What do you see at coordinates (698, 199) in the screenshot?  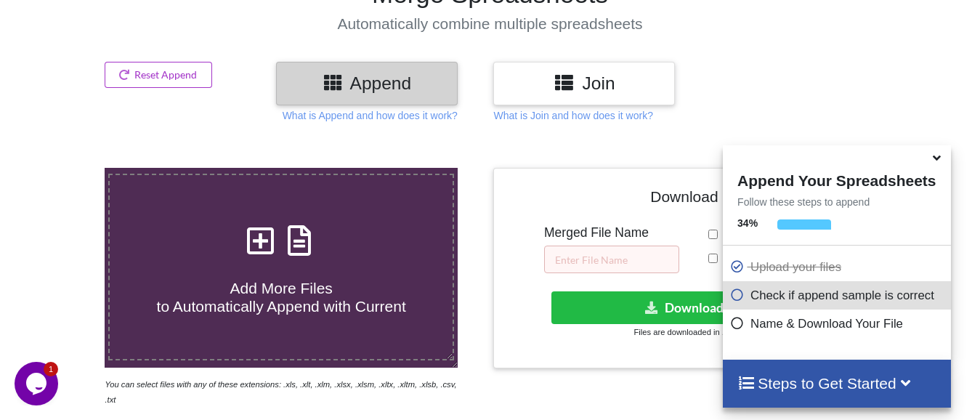 I see `h4: Download File` at bounding box center [698, 199].